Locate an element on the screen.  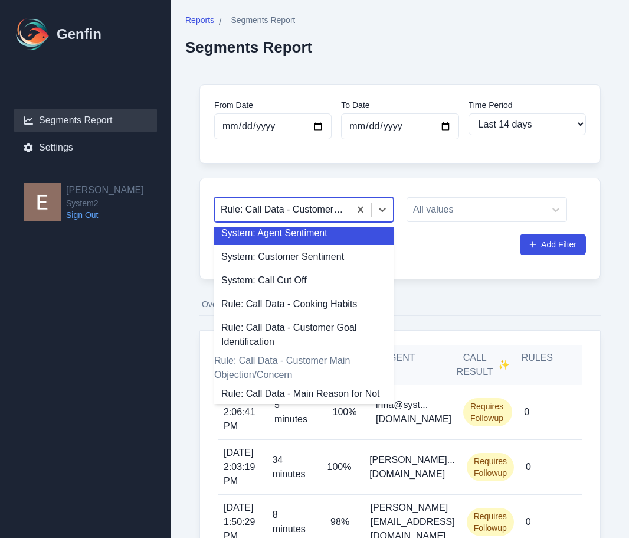
h2: Segments Report is located at coordinates (248, 47).